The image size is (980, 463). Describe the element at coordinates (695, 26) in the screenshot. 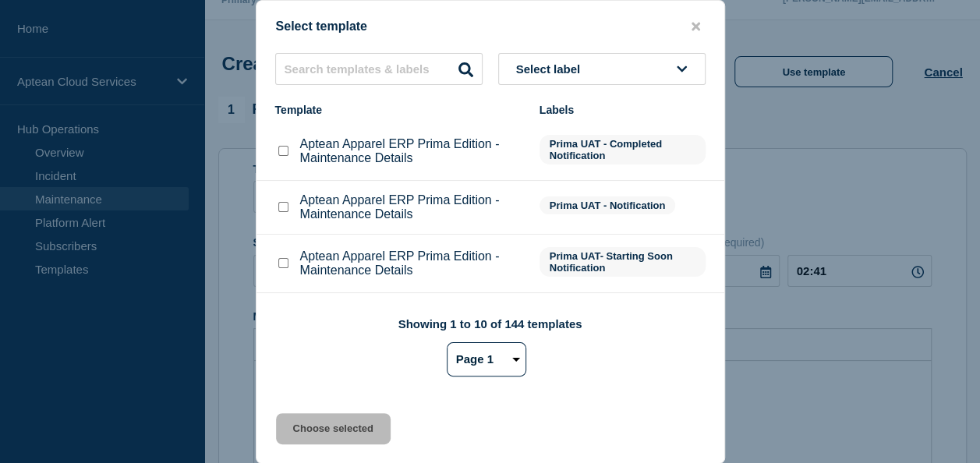

I see `button: close button` at that location.